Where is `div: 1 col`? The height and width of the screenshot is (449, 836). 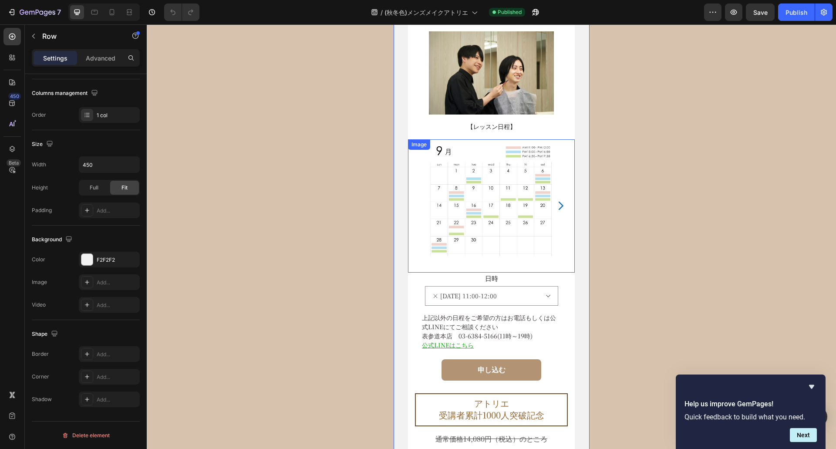
div: 1 col is located at coordinates (117, 115).